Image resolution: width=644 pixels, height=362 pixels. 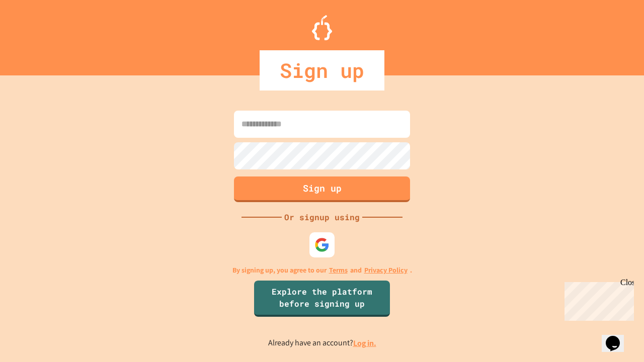 I want to click on p: Already have an account?, so click(x=322, y=343).